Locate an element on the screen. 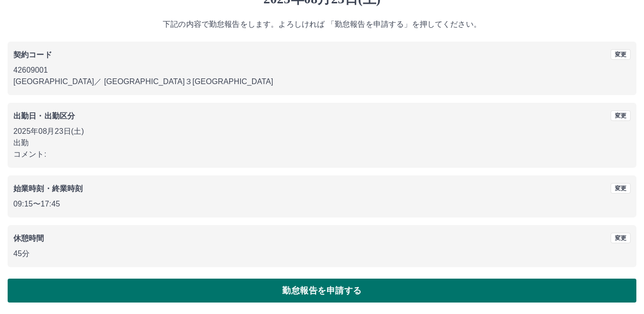  p: 45分 is located at coordinates (322, 254).